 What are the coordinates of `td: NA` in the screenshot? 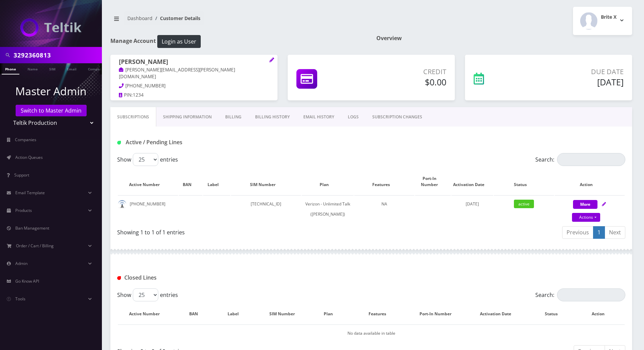 It's located at (384, 209).